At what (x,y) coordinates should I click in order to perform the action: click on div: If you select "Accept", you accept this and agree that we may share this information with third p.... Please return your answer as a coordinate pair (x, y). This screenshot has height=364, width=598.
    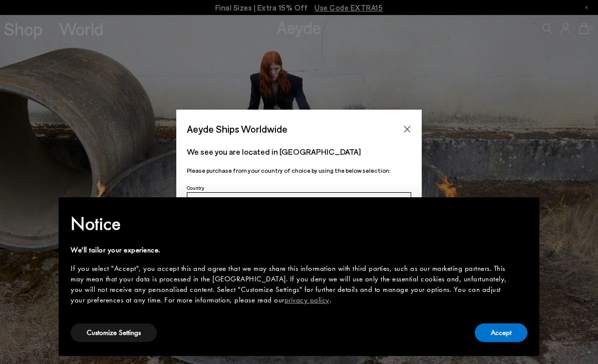
    Looking at the image, I should click on (290, 285).